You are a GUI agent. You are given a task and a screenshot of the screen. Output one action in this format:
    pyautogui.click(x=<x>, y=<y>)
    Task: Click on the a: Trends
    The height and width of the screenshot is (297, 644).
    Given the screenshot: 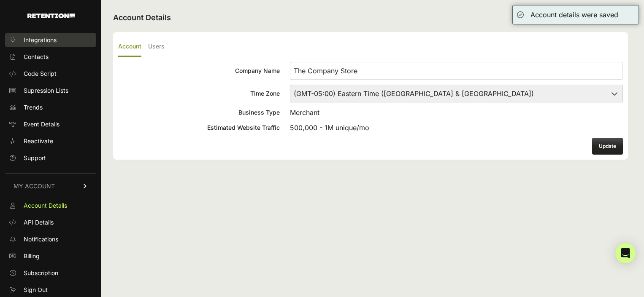 What is the action you would take?
    pyautogui.click(x=51, y=107)
    